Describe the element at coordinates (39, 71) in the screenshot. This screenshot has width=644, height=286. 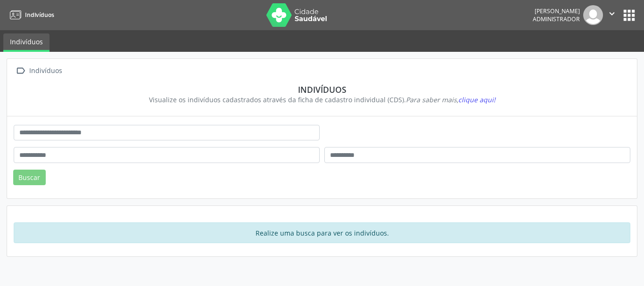
I see `a:  Indivíduos` at that location.